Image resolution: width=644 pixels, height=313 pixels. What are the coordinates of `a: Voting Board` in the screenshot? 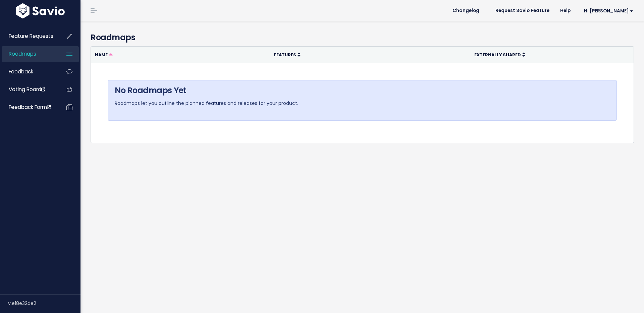 It's located at (29, 89).